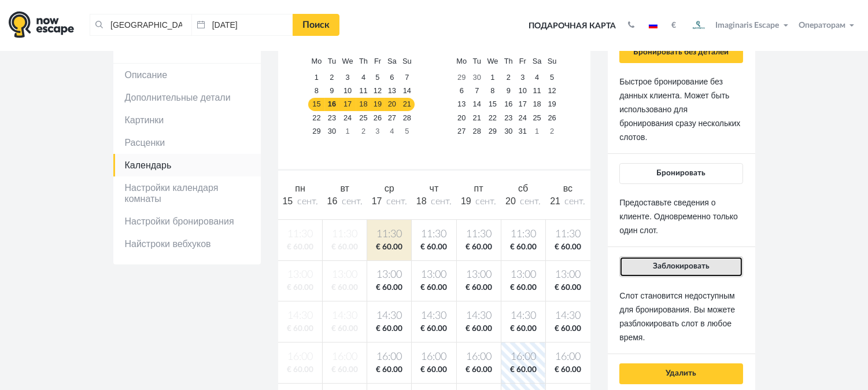 The image size is (868, 390). What do you see at coordinates (422, 201) in the screenshot?
I see `span: 18` at bounding box center [422, 201].